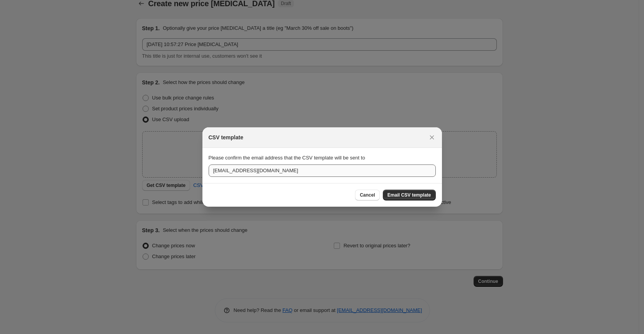 The image size is (644, 334). What do you see at coordinates (409, 195) in the screenshot?
I see `span: Email CSV template` at bounding box center [409, 195].